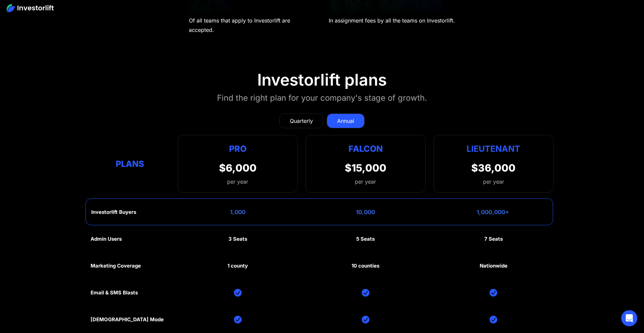 Image resolution: width=644 pixels, height=333 pixels. Describe the element at coordinates (365, 266) in the screenshot. I see `div: 10 counties` at that location.